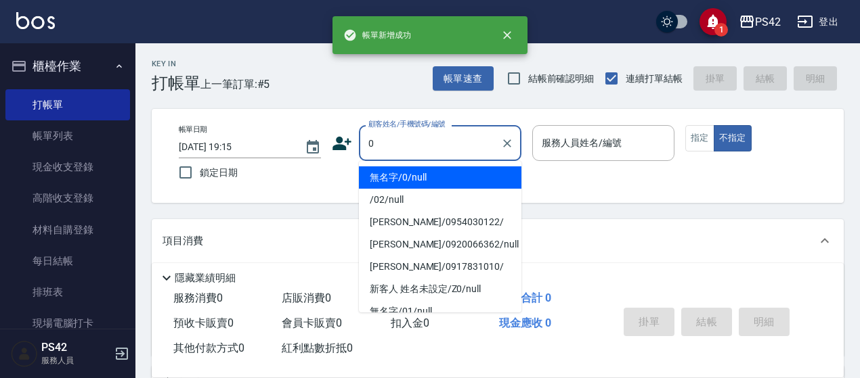 The height and width of the screenshot is (378, 860). What do you see at coordinates (377, 35) in the screenshot?
I see `span: 帳單新增成功` at bounding box center [377, 35].